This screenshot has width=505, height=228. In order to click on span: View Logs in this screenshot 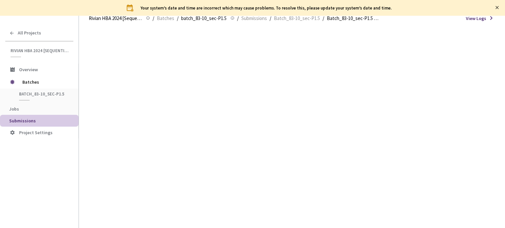, I will do `click(476, 18)`.